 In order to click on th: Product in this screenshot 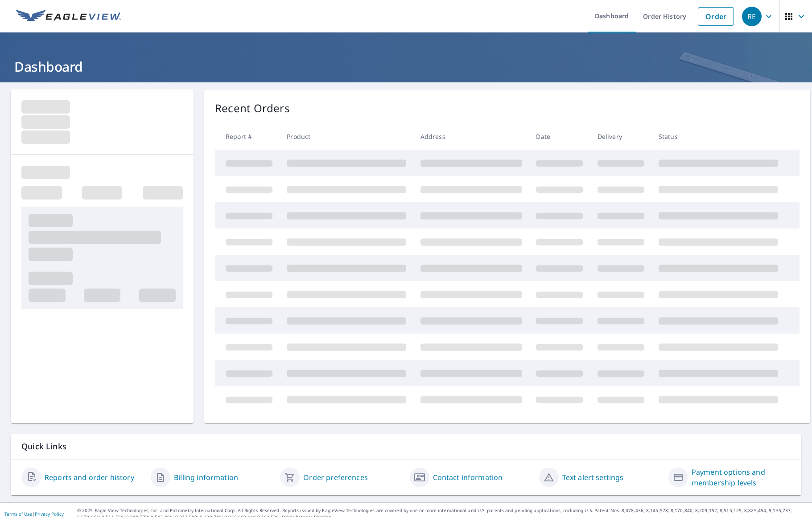, I will do `click(346, 136)`.